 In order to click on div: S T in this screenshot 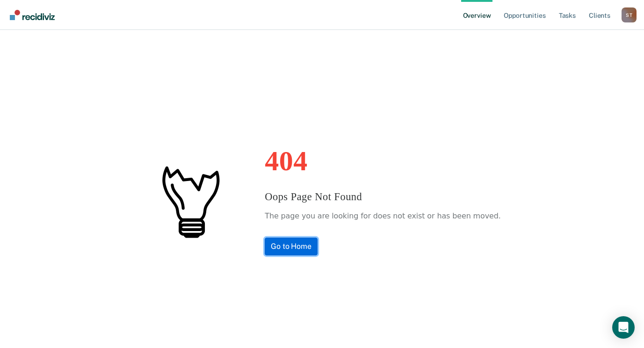, I will do `click(629, 15)`.